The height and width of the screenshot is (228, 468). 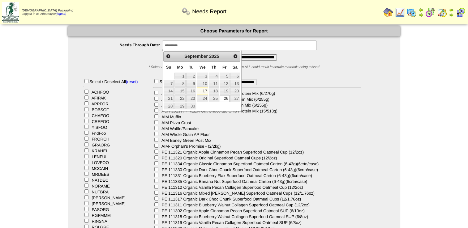 I want to click on a: 6, so click(x=235, y=76).